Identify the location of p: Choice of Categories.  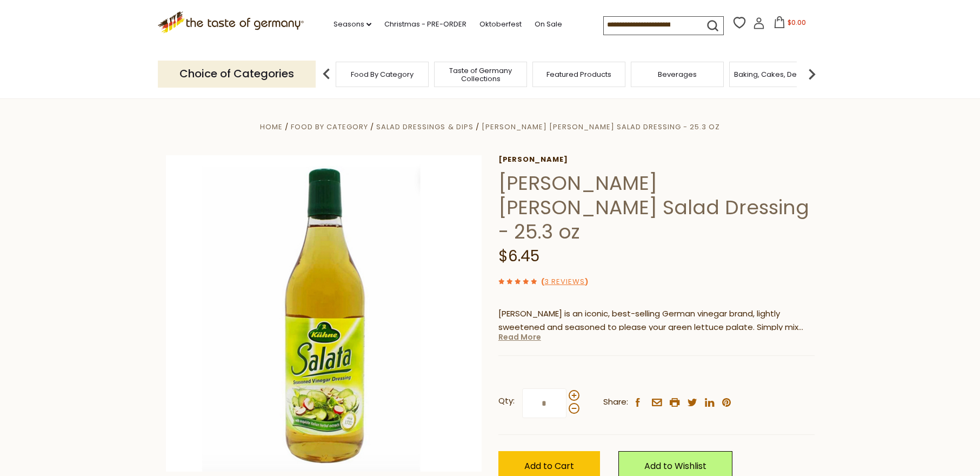
(237, 74).